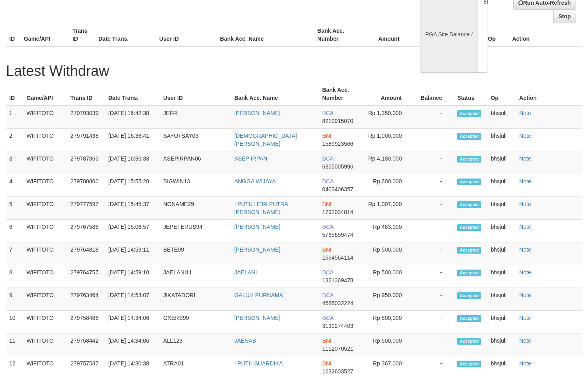  What do you see at coordinates (86, 231) in the screenshot?
I see `td: 279767586` at bounding box center [86, 231].